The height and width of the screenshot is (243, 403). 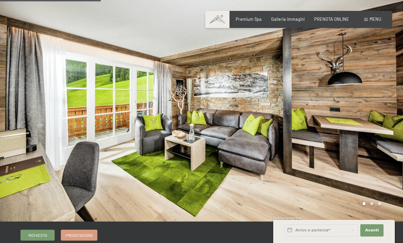 I want to click on a: Premium Spa, so click(x=249, y=19).